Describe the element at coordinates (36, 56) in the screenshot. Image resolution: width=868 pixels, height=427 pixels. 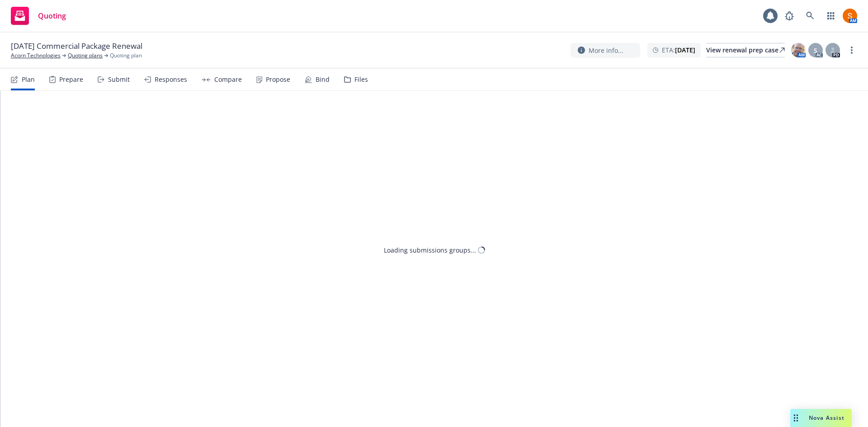
I see `a: Acorn Technologies` at that location.